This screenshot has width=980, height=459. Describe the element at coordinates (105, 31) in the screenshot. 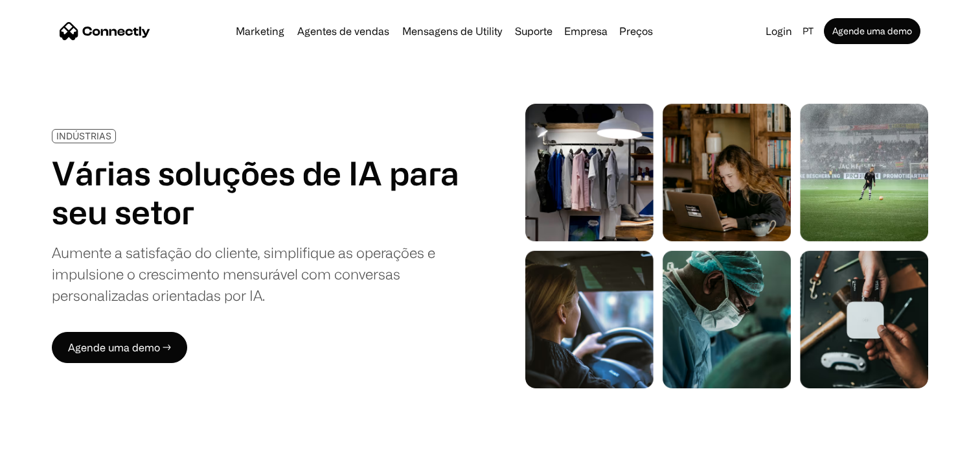

I see `a: home` at that location.